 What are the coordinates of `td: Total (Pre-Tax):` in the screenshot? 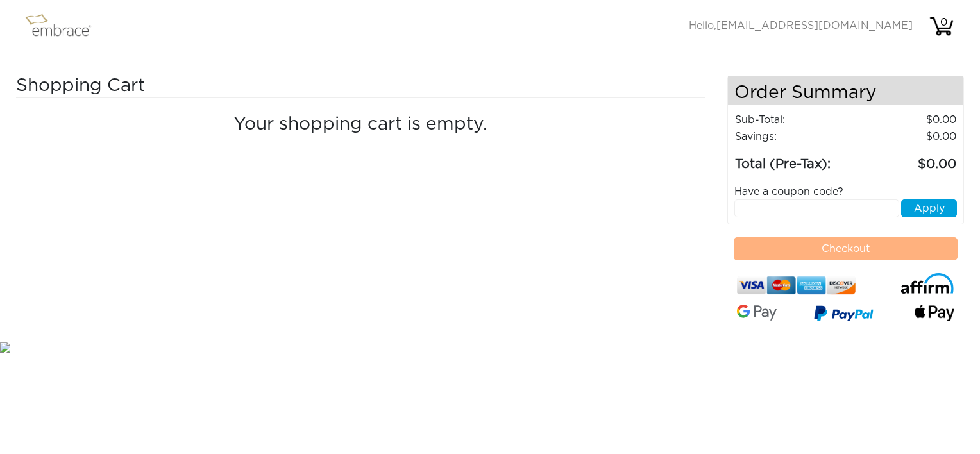 It's located at (795, 159).